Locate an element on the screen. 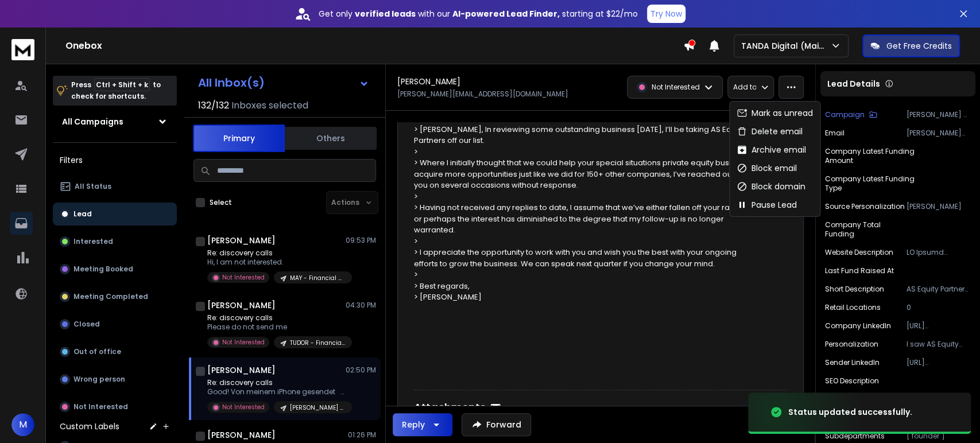 This screenshot has width=980, height=443. h1: All Inbox(s) is located at coordinates (231, 83).